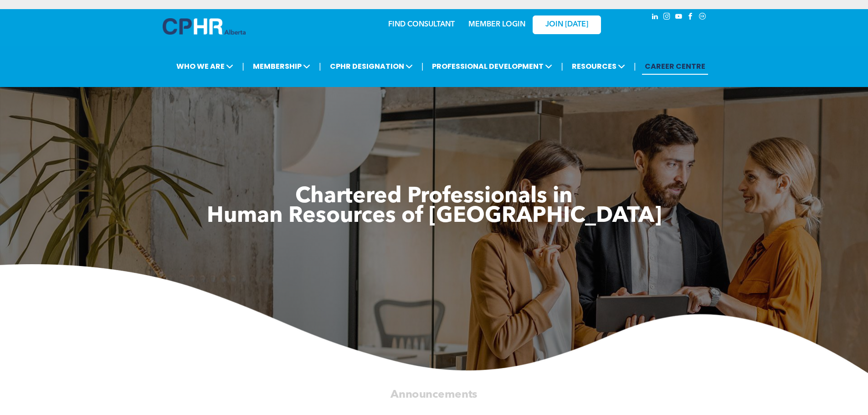 The width and height of the screenshot is (868, 415). What do you see at coordinates (675, 66) in the screenshot?
I see `a: CAREER CENTRE` at bounding box center [675, 66].